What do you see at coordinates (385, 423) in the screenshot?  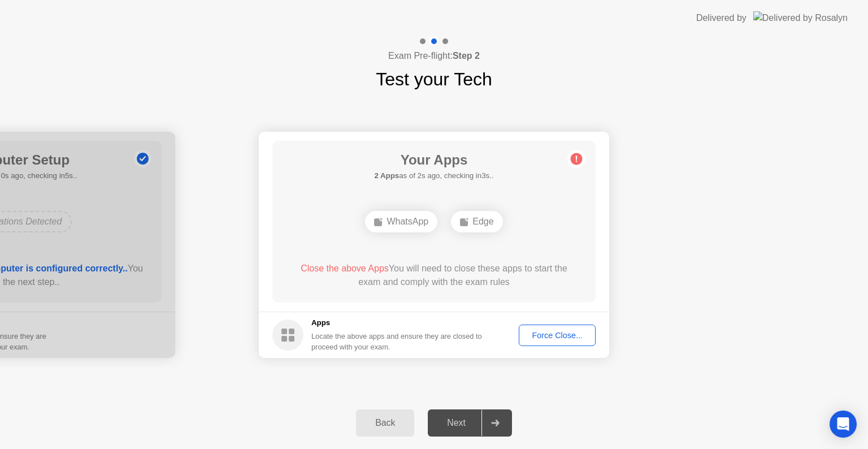 I see `div: Back` at bounding box center [385, 423].